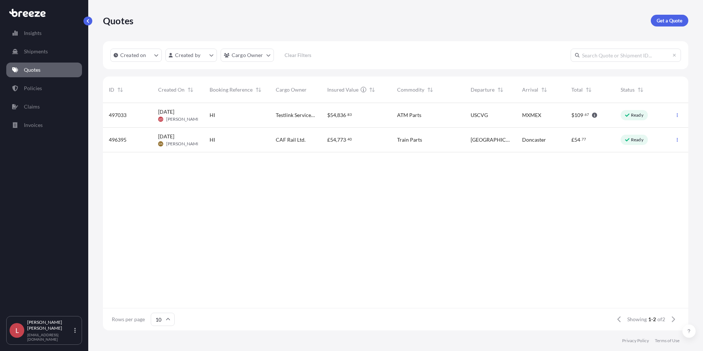 This screenshot has width=703, height=351. I want to click on p: Invoices, so click(33, 125).